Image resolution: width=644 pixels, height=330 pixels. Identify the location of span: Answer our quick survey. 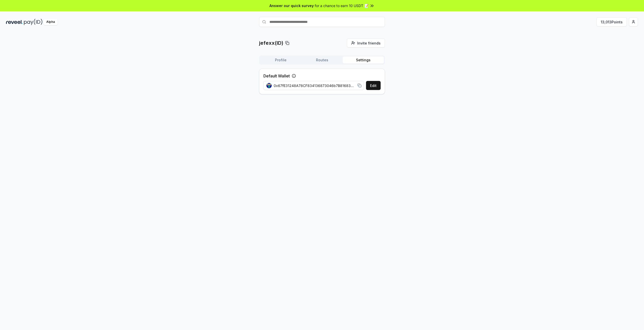
(291, 5).